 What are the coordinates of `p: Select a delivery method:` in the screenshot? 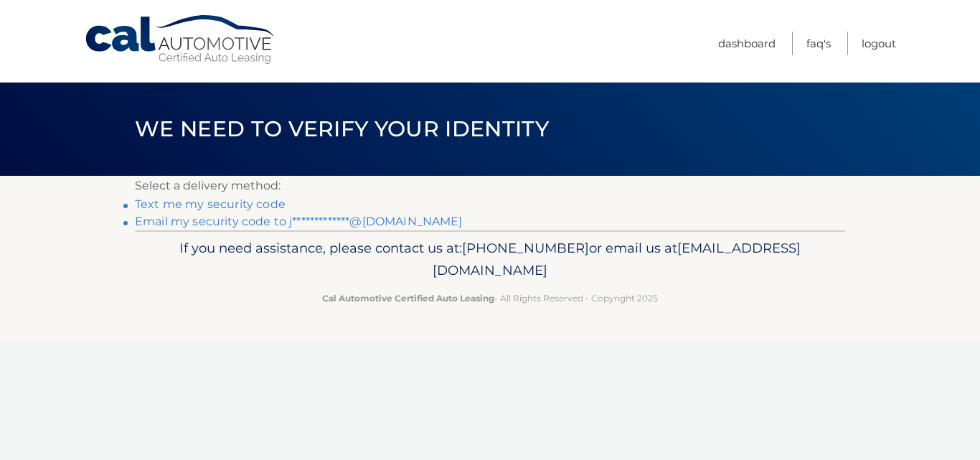 It's located at (490, 185).